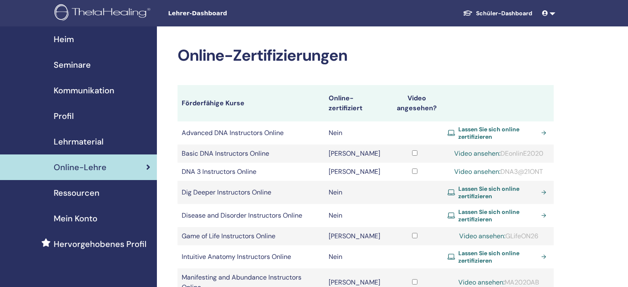 The width and height of the screenshot is (628, 287). Describe the element at coordinates (251, 103) in the screenshot. I see `th: Förderfähige Kurse` at that location.